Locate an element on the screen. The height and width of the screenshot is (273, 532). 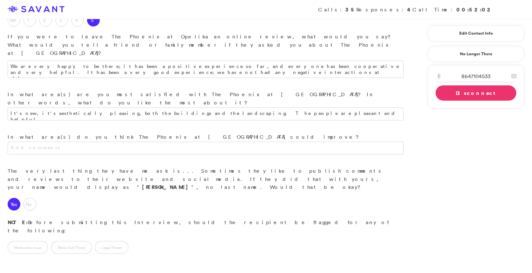
label: No is located at coordinates (30, 204).